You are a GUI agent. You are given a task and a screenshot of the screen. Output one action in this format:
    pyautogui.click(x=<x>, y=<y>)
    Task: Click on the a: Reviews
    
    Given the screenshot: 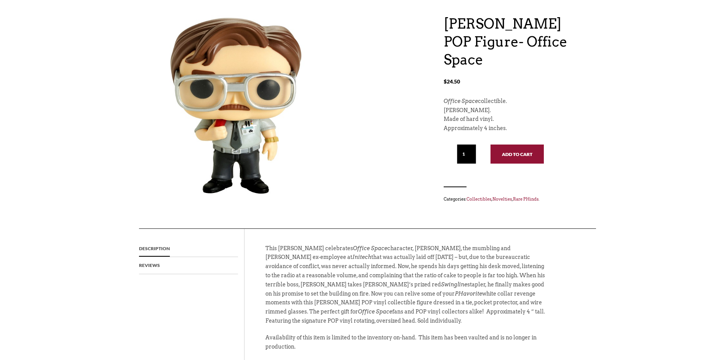 What is the action you would take?
    pyautogui.click(x=149, y=265)
    